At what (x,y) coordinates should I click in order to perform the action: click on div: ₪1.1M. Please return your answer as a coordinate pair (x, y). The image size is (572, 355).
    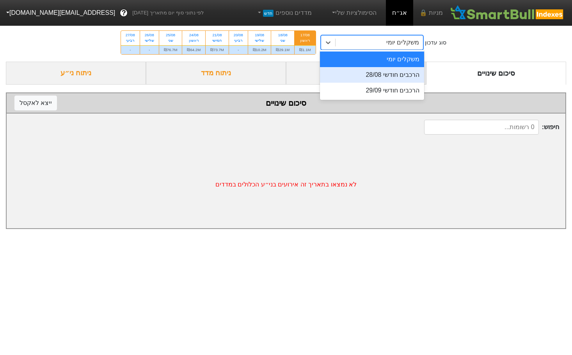
    Looking at the image, I should click on (305, 50).